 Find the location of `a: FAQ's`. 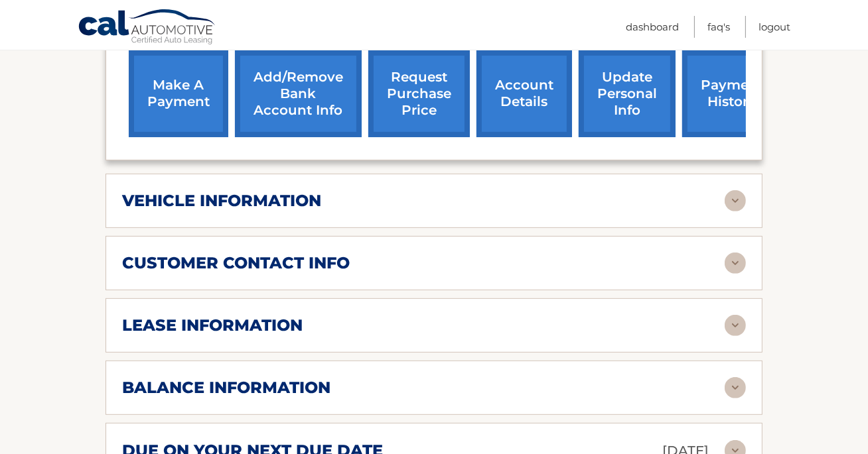

a: FAQ's is located at coordinates (718, 26).